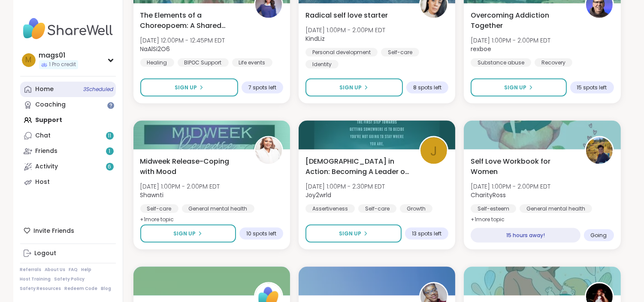 Image resolution: width=644 pixels, height=302 pixels. I want to click on a: Blog, so click(106, 289).